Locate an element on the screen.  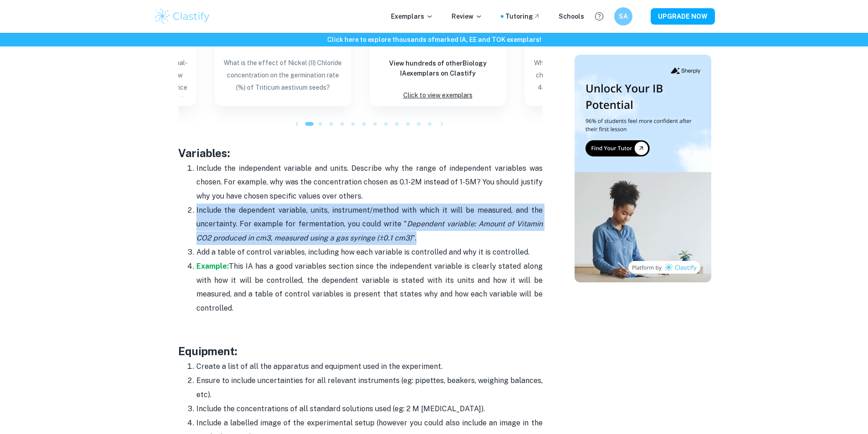
img: Thumbnail is located at coordinates (642, 169).